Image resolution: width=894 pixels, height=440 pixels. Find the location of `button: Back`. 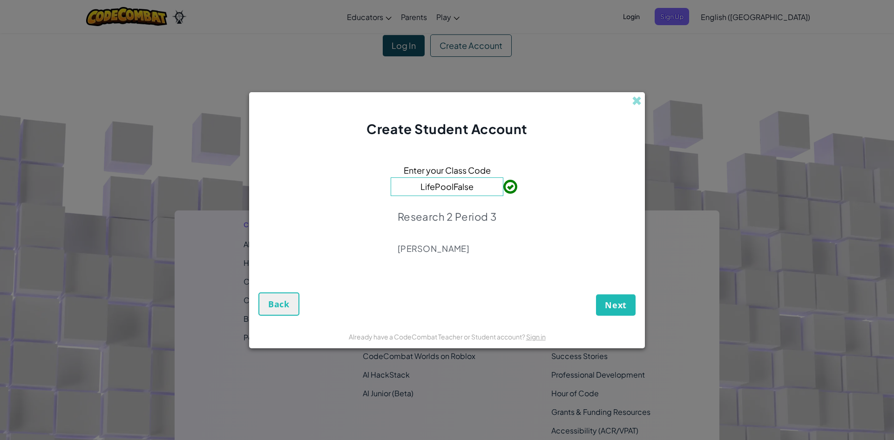

button: Back is located at coordinates (279, 304).